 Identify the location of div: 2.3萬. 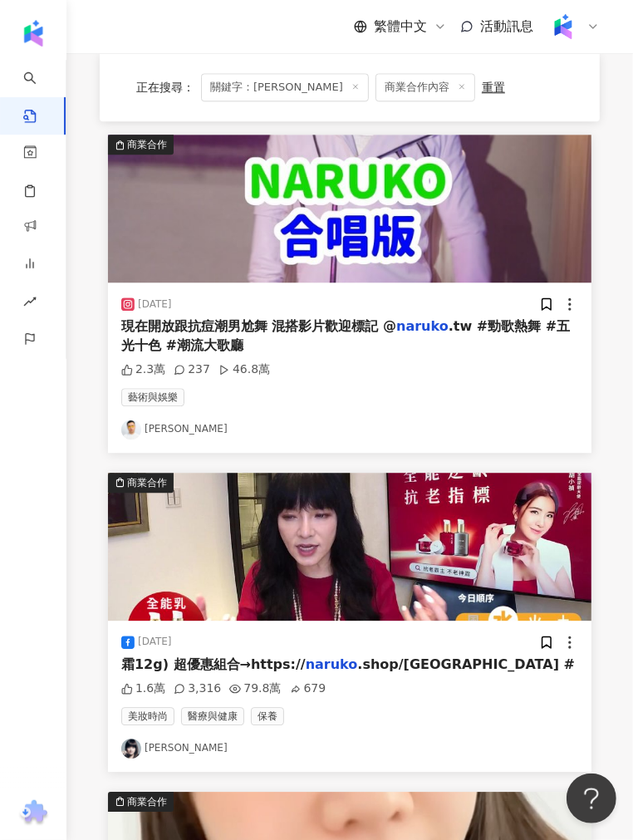
(143, 370).